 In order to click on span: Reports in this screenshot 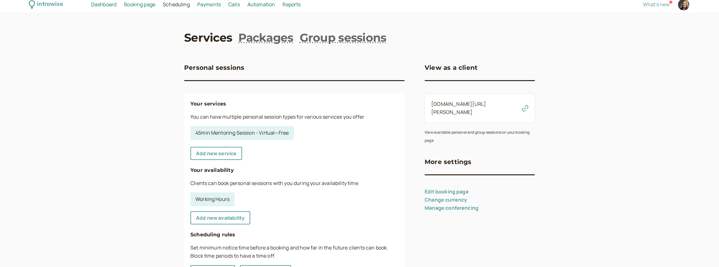, I will do `click(292, 4)`.